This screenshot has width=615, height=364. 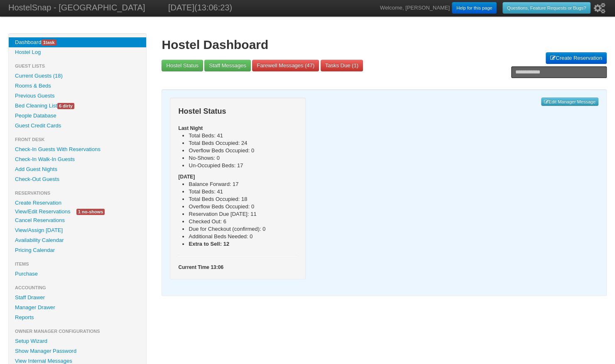 What do you see at coordinates (209, 244) in the screenshot?
I see `b: Extra to Sell: 12` at bounding box center [209, 244].